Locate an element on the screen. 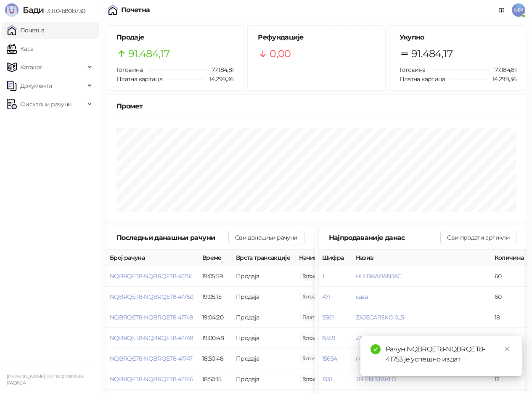  td: 19:05:59 is located at coordinates (216, 276).